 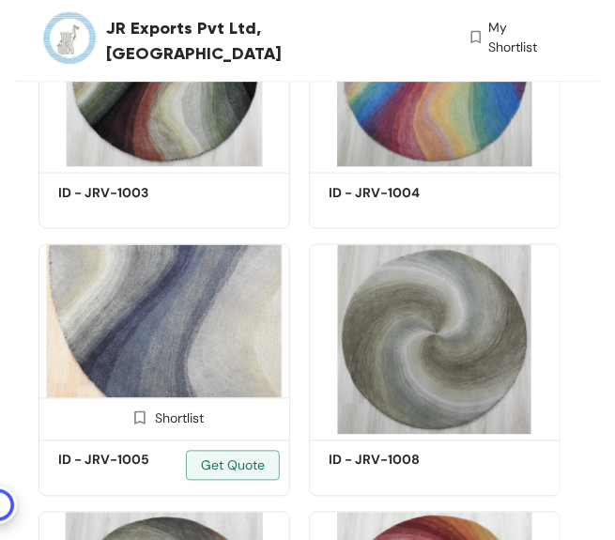 What do you see at coordinates (138, 192) in the screenshot?
I see `h5: ID - JRV-1003` at bounding box center [138, 192].